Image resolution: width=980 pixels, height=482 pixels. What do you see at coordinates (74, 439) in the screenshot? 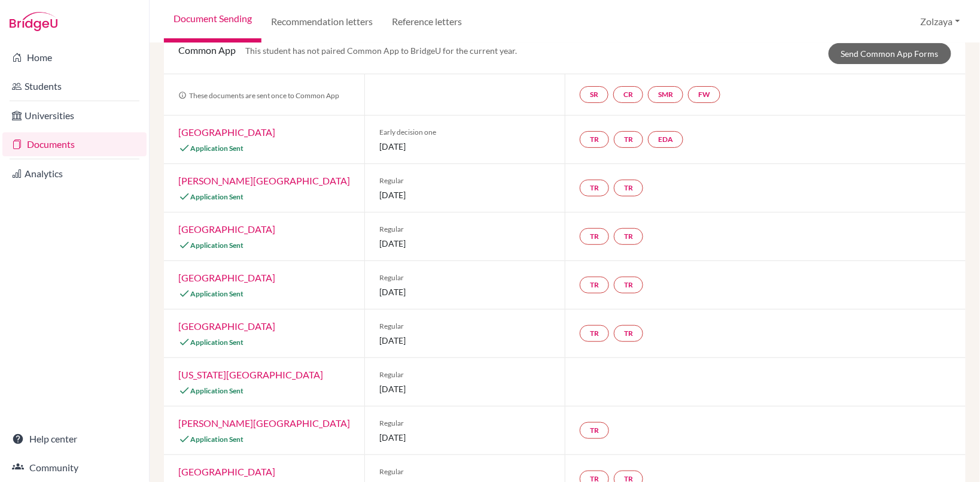
I see `a: Help center` at bounding box center [74, 439].